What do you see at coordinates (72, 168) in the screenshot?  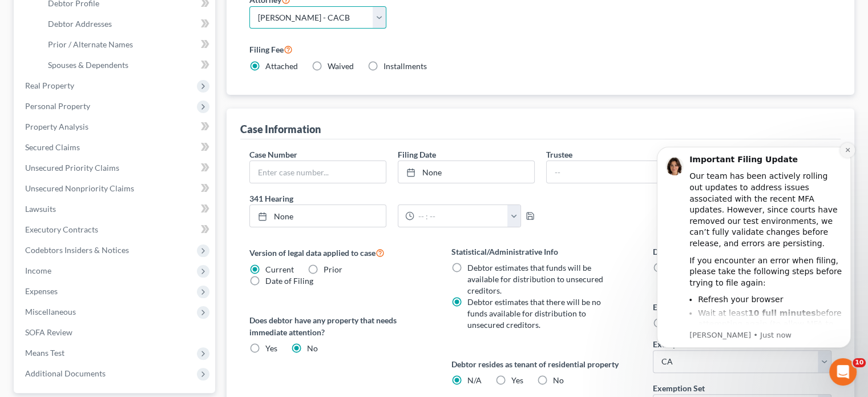 I see `span: Unsecured Priority Claims` at bounding box center [72, 168].